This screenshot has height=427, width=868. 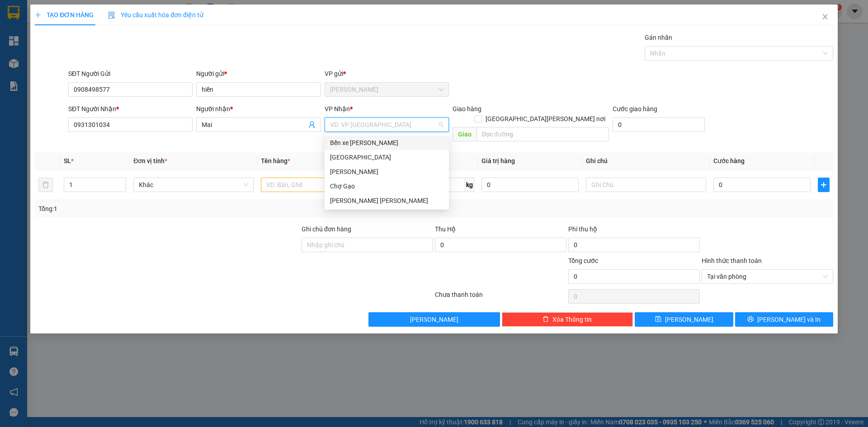 I want to click on span: save, so click(x=658, y=319).